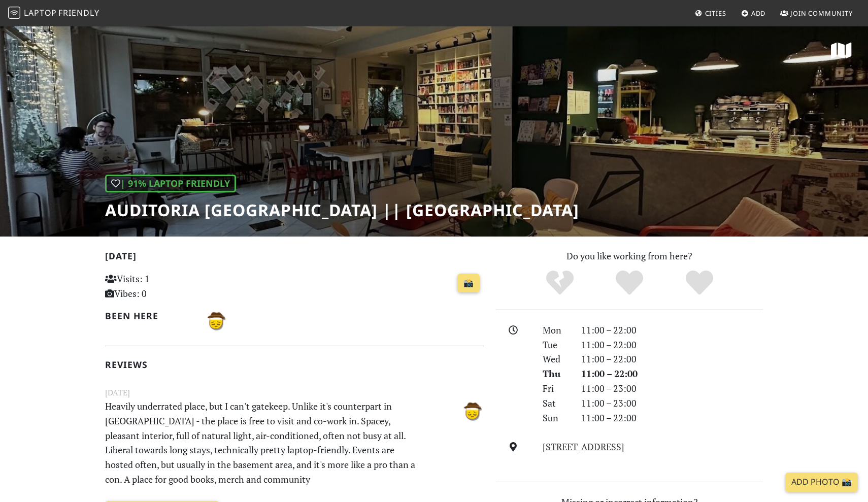 This screenshot has height=502, width=868. I want to click on span: Friendly, so click(79, 13).